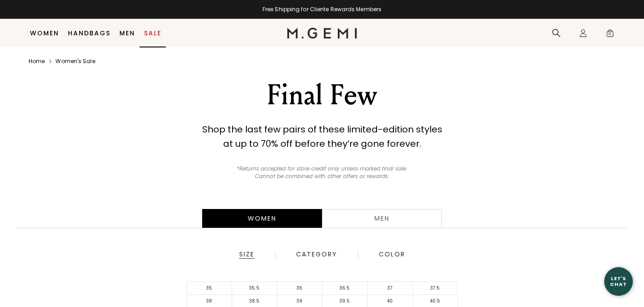 The image size is (644, 307). What do you see at coordinates (382, 218) in the screenshot?
I see `div: Men` at bounding box center [382, 218].